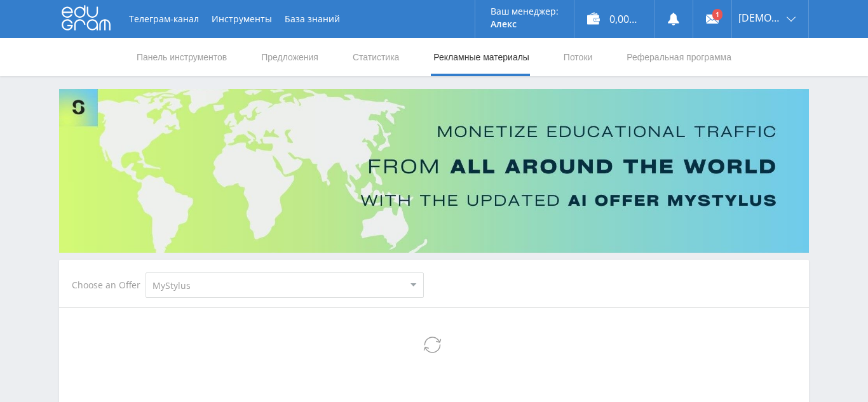 The image size is (868, 402). Describe the element at coordinates (109, 285) in the screenshot. I see `div: Choose an Offer` at that location.